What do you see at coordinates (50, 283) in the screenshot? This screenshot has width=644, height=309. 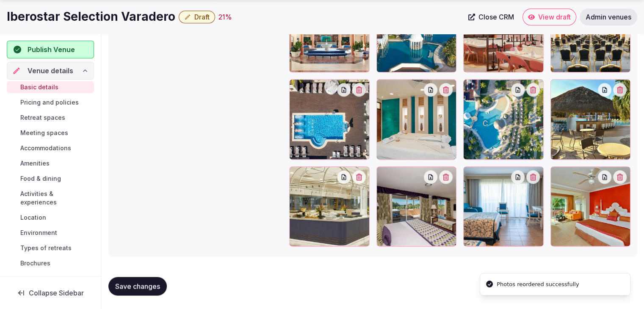 I see `a: Ownership` at bounding box center [50, 283].